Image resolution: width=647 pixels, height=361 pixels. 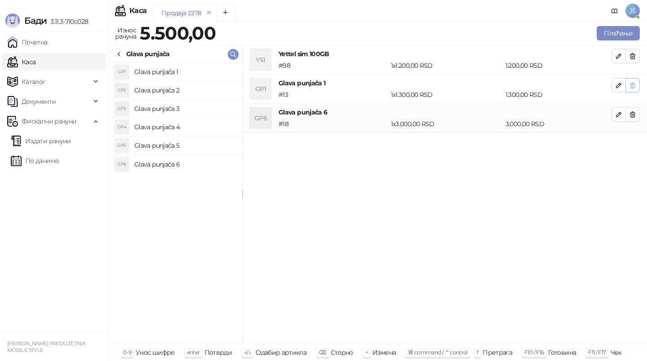 What do you see at coordinates (333, 95) in the screenshot?
I see `div: # 13` at bounding box center [333, 95].